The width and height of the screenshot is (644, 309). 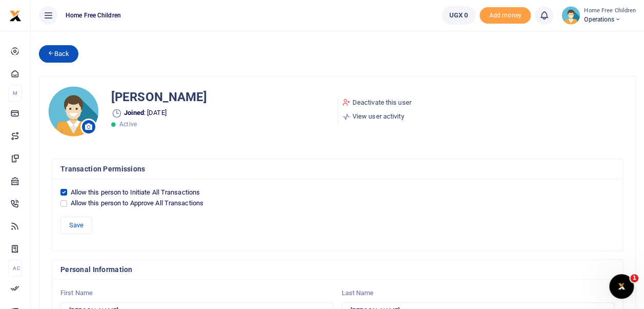 What do you see at coordinates (76, 293) in the screenshot?
I see `label: First Name` at bounding box center [76, 293].